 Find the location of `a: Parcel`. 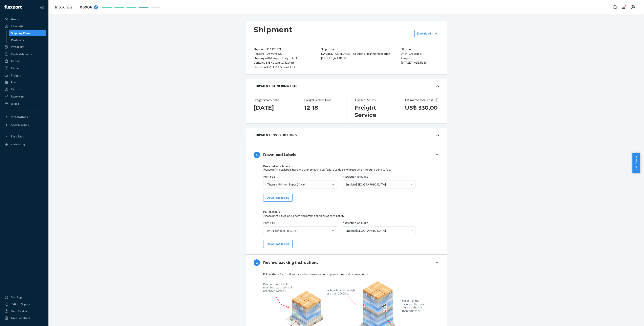

a: Parcel is located at coordinates (24, 68).